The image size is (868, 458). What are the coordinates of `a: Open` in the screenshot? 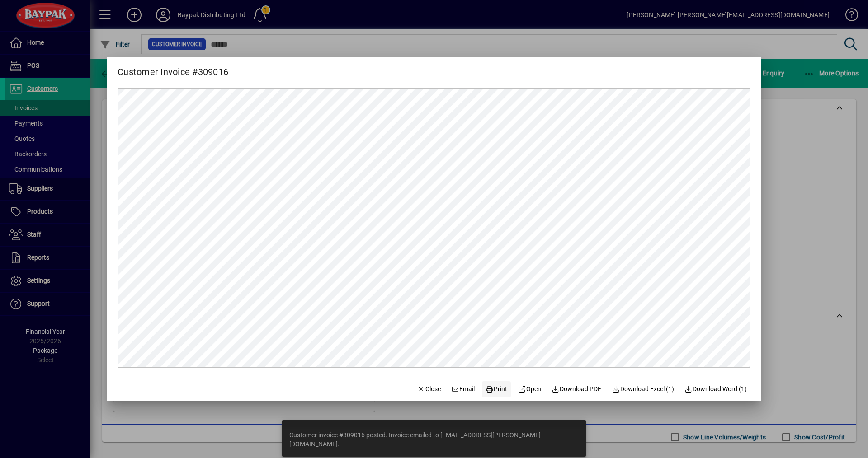 It's located at (529, 390).